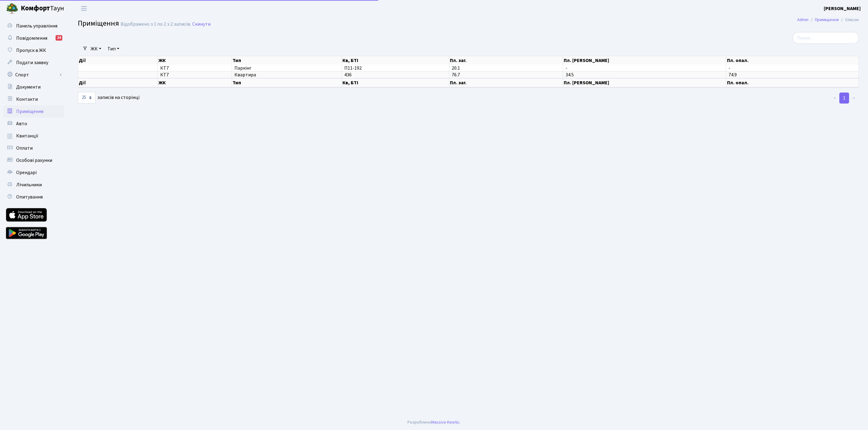  What do you see at coordinates (109, 98) in the screenshot?
I see `label: записів на сторінці` at bounding box center [109, 98].